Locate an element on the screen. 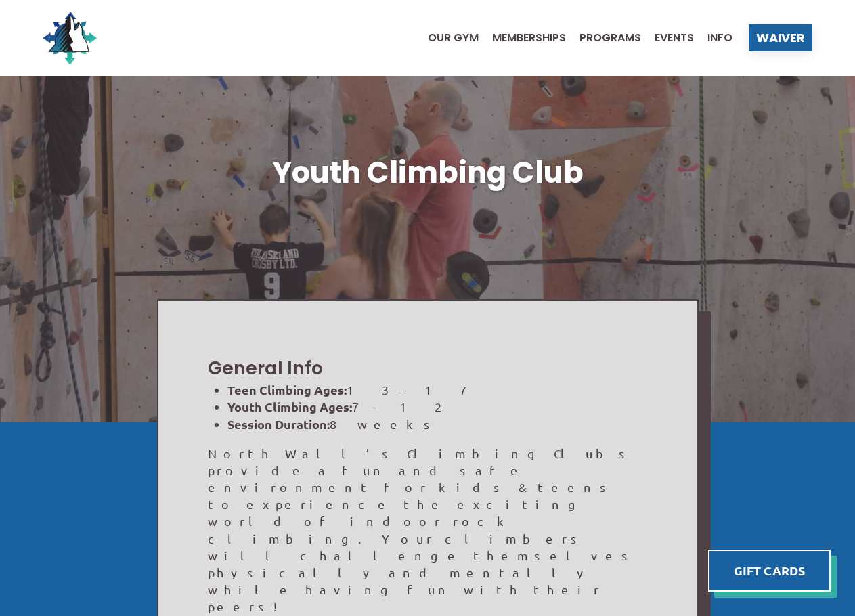 Image resolution: width=855 pixels, height=616 pixels. strong: Youth Climbing Ages: is located at coordinates (290, 407).